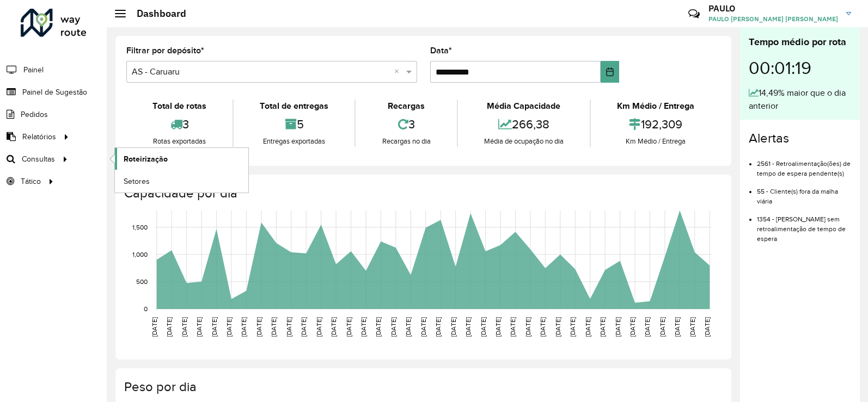 Image resolution: width=868 pixels, height=402 pixels. Describe the element at coordinates (800, 42) in the screenshot. I see `div: Tempo médio por rota` at that location.